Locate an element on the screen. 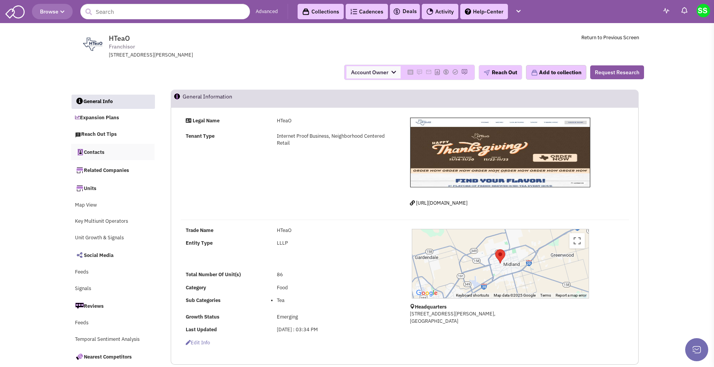  a: Related Companies is located at coordinates (113, 170).